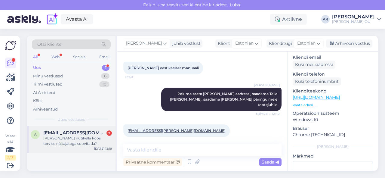 The height and width of the screenshot is (178, 385). What do you see at coordinates (44, 93) in the screenshot?
I see `div: AI Assistent` at bounding box center [44, 93].